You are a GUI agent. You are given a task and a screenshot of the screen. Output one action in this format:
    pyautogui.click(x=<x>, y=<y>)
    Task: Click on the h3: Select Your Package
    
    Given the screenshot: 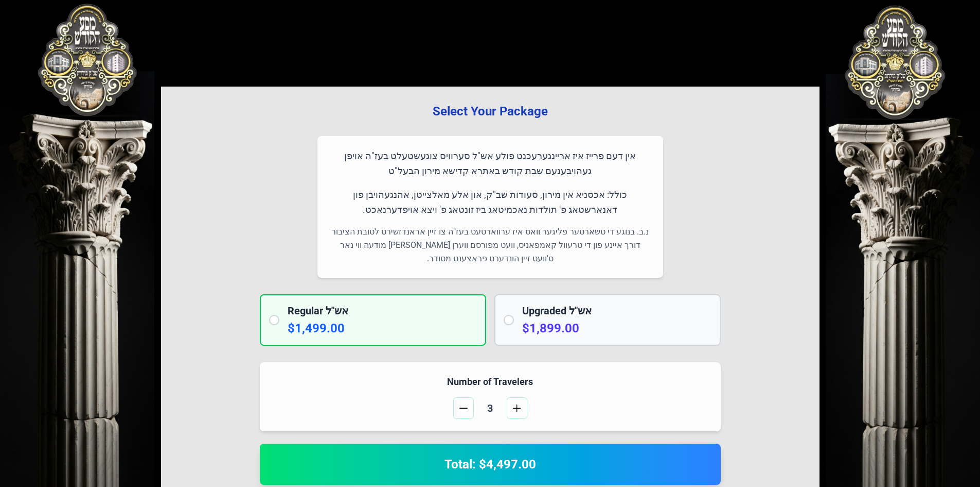 What is the action you would take?
    pyautogui.click(x=490, y=112)
    